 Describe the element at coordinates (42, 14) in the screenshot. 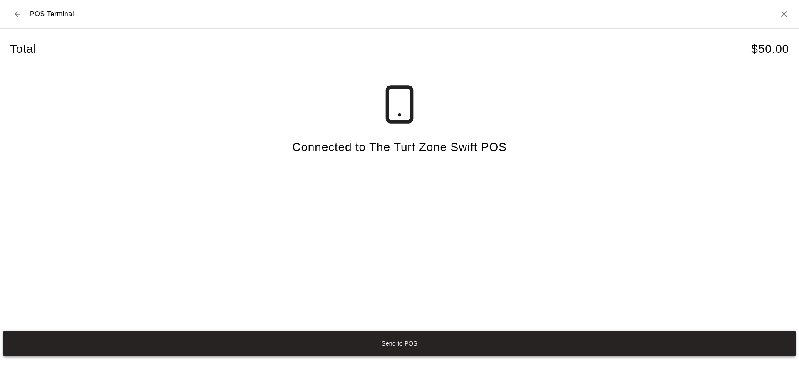

I see `div: POS Terminal` at that location.